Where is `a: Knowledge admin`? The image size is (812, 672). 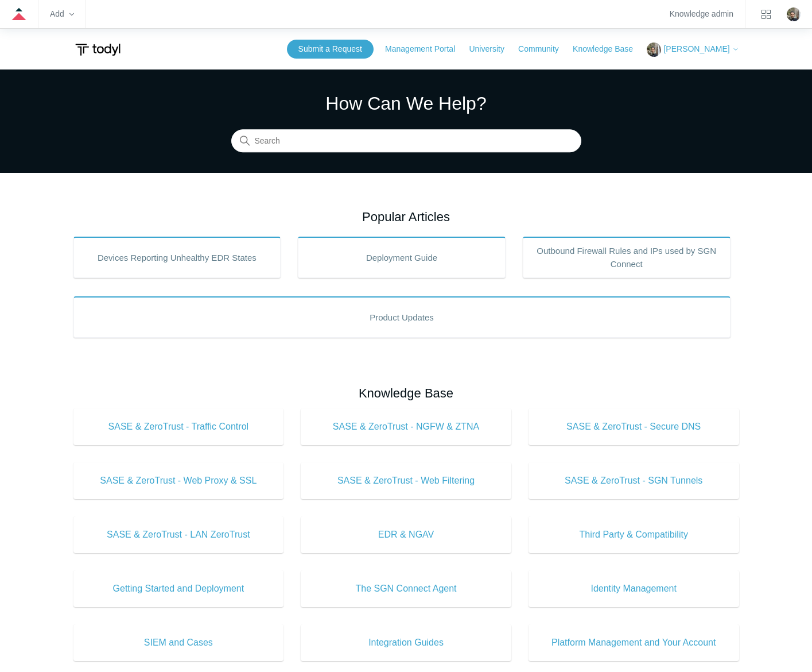 a: Knowledge admin is located at coordinates (702, 14).